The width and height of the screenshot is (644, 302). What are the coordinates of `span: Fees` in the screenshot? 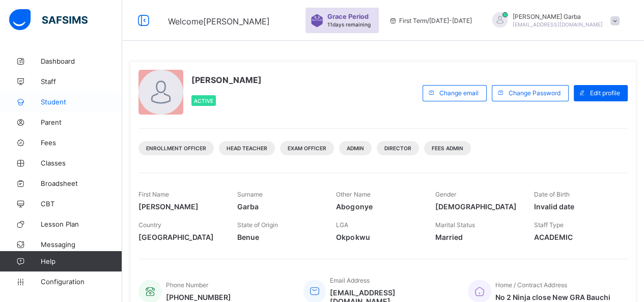 It's located at (81, 143).